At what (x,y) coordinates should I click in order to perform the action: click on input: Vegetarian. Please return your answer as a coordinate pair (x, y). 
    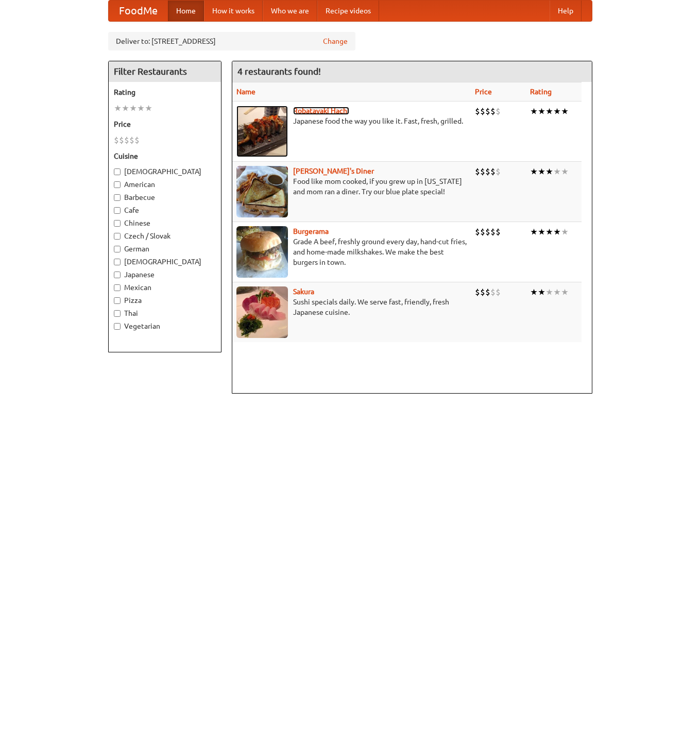
    Looking at the image, I should click on (117, 326).